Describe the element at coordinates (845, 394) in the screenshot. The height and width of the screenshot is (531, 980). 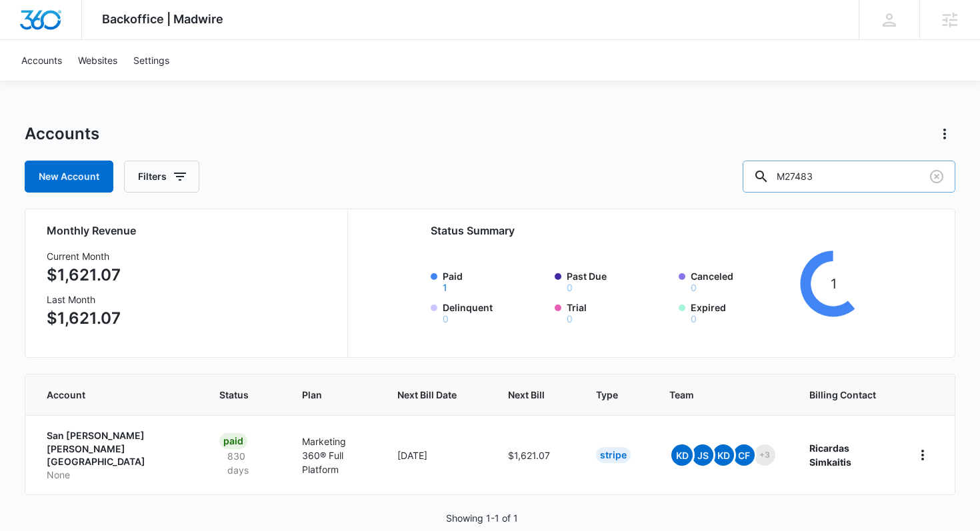
I see `span: Billing Contact` at that location.